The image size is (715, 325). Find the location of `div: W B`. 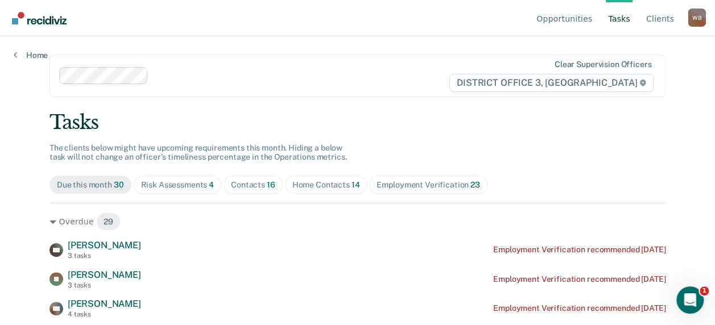

div: W B is located at coordinates (697, 18).